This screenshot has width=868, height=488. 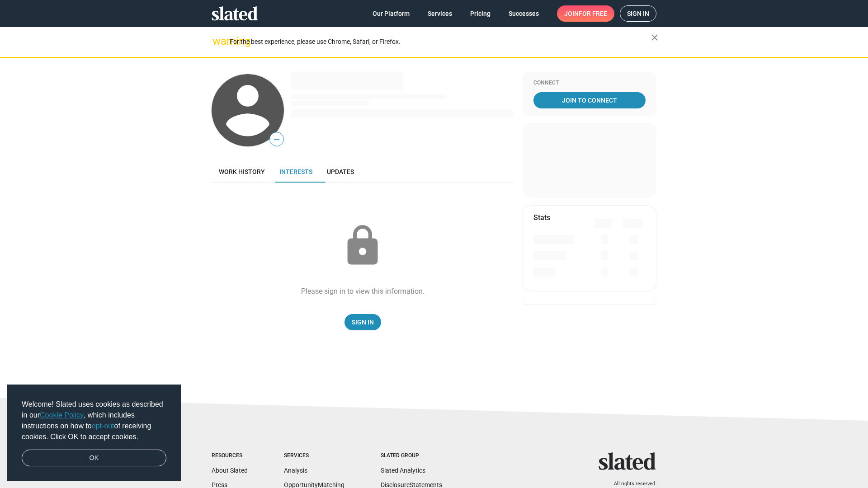 I want to click on div: cookieconsent, so click(x=94, y=433).